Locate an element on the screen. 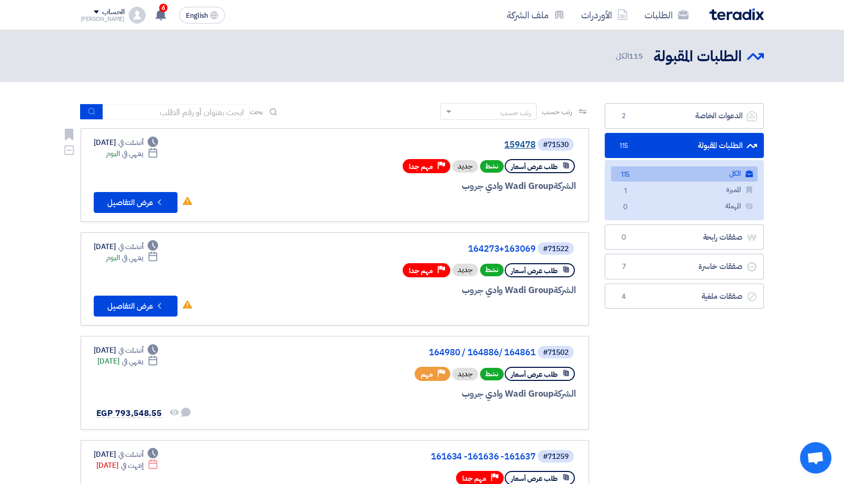 This screenshot has width=844, height=484. span: الكل is located at coordinates (630, 56).